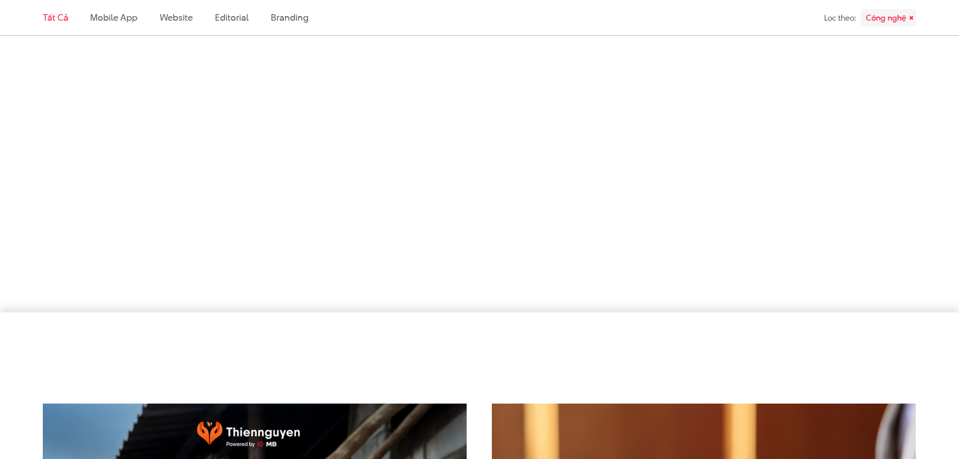  What do you see at coordinates (113, 17) in the screenshot?
I see `a: Mobile app` at bounding box center [113, 17].